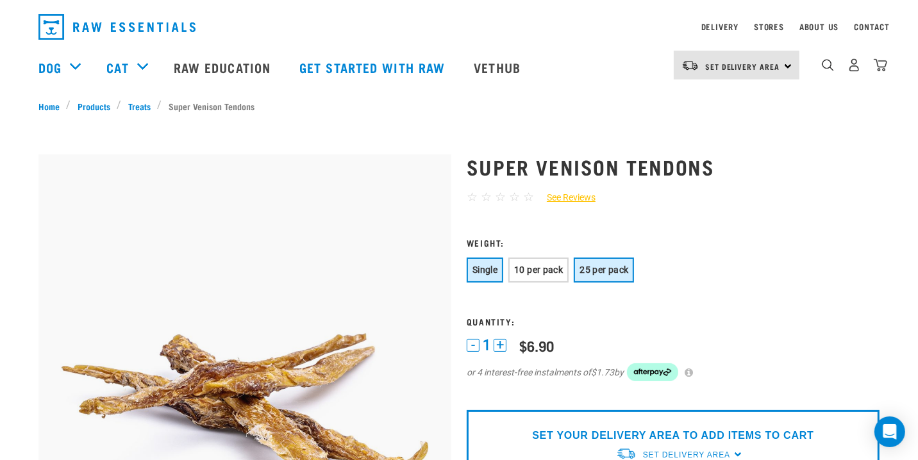 The image size is (918, 460). What do you see at coordinates (673, 321) in the screenshot?
I see `h3: Quantity:` at bounding box center [673, 321].